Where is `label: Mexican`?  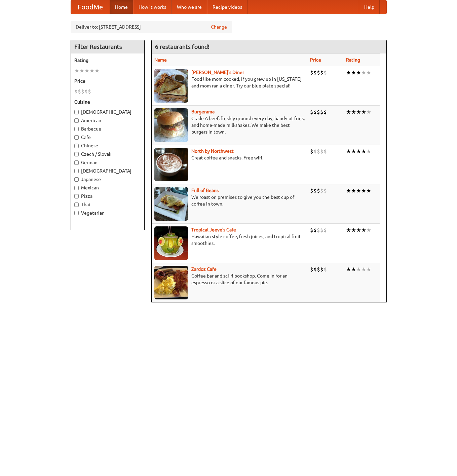
label: Mexican is located at coordinates (108, 188).